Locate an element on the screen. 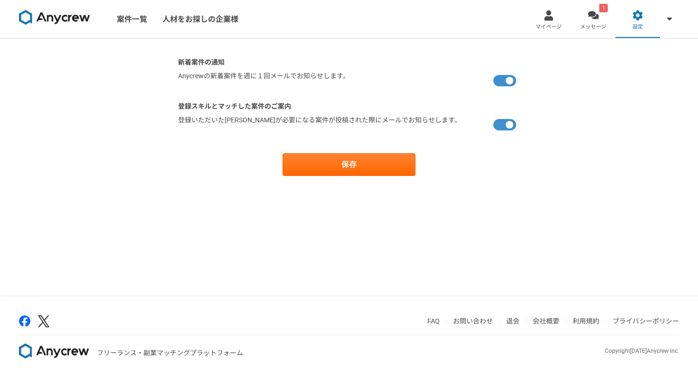  a: お問い合わせ is located at coordinates (473, 321).